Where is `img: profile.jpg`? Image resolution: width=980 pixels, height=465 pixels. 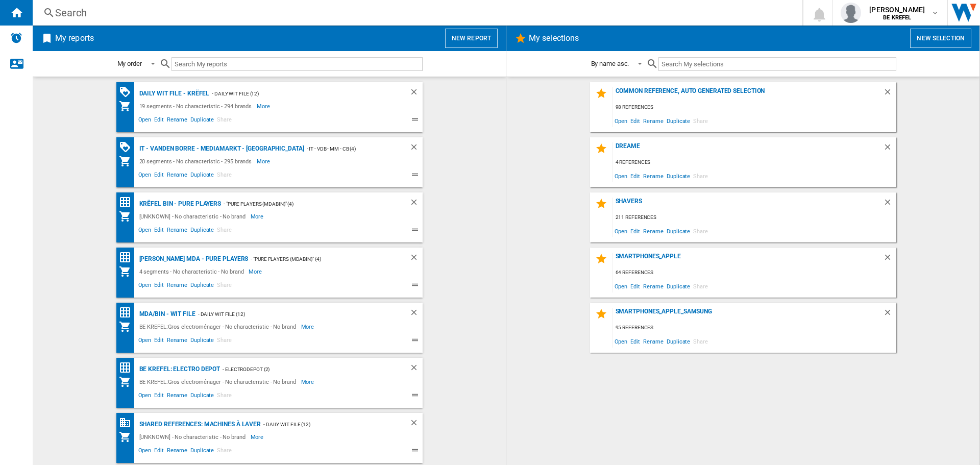 img: profile.jpg is located at coordinates (851, 13).